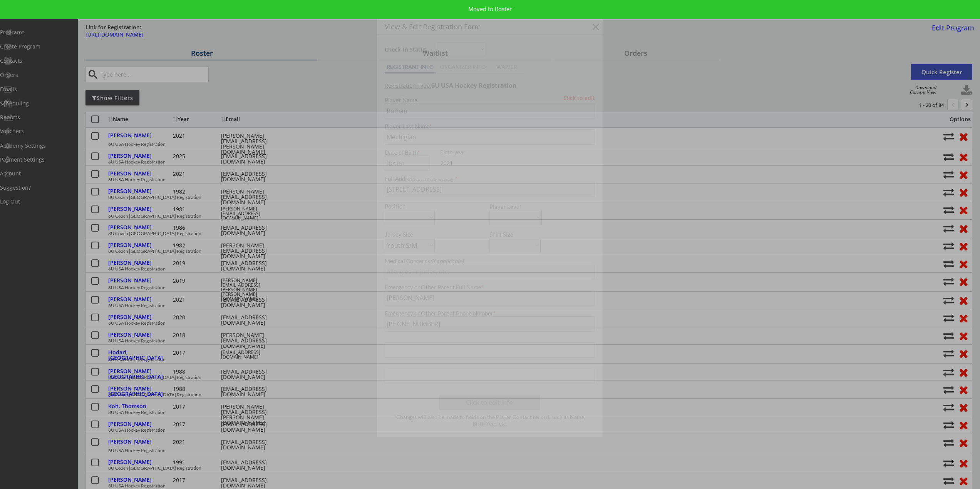 The width and height of the screenshot is (980, 489). I want to click on div: Date of Birth, so click(410, 152).